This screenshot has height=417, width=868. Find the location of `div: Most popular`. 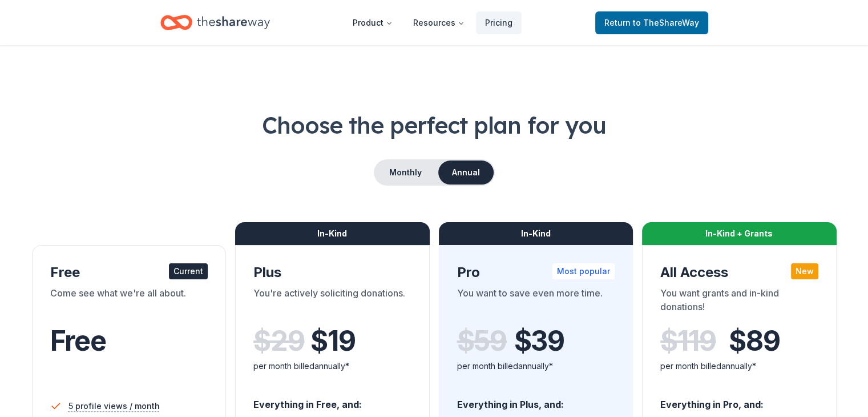

div: Most popular is located at coordinates (583, 271).